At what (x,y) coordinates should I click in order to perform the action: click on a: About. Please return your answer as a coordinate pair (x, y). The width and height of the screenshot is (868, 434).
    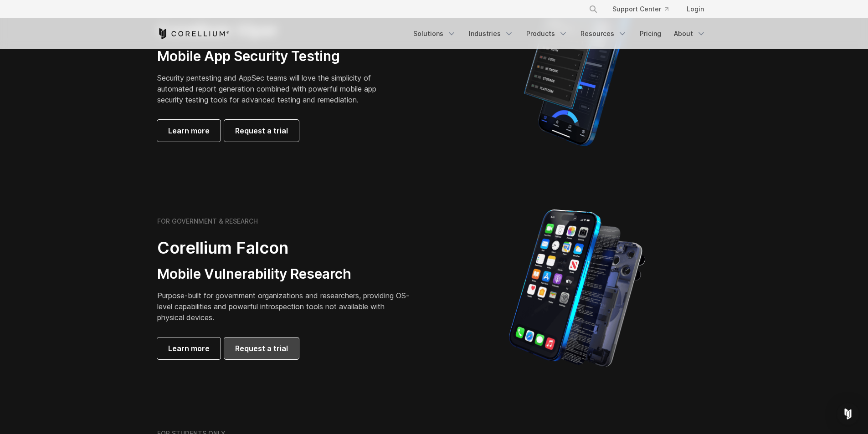
    Looking at the image, I should click on (690, 34).